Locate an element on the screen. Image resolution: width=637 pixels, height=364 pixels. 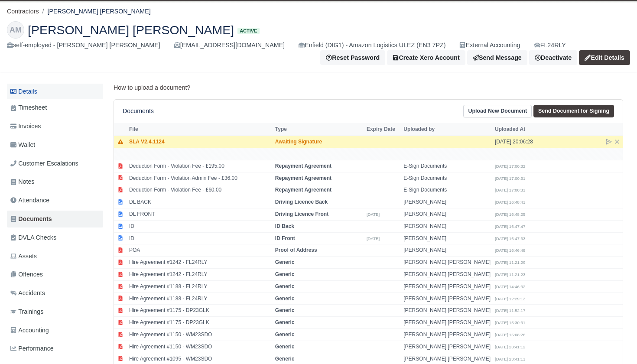
div: AM is located at coordinates (15, 30).